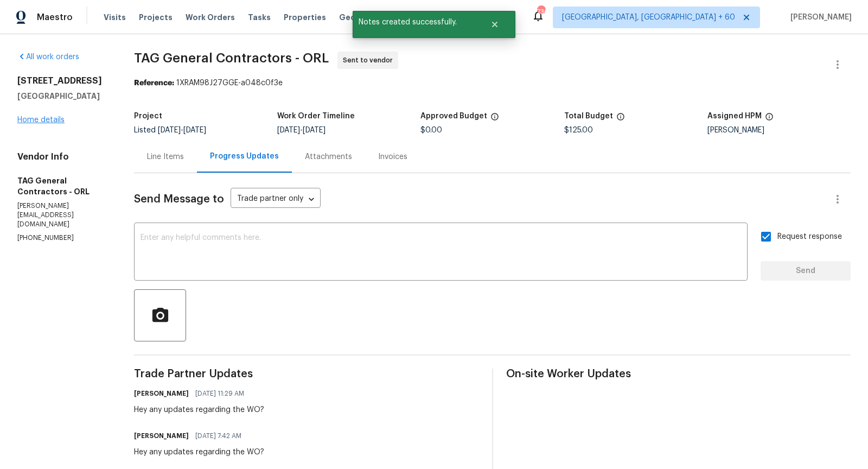 This screenshot has height=469, width=868. I want to click on span: The hpm assigned to this work order., so click(770, 119).